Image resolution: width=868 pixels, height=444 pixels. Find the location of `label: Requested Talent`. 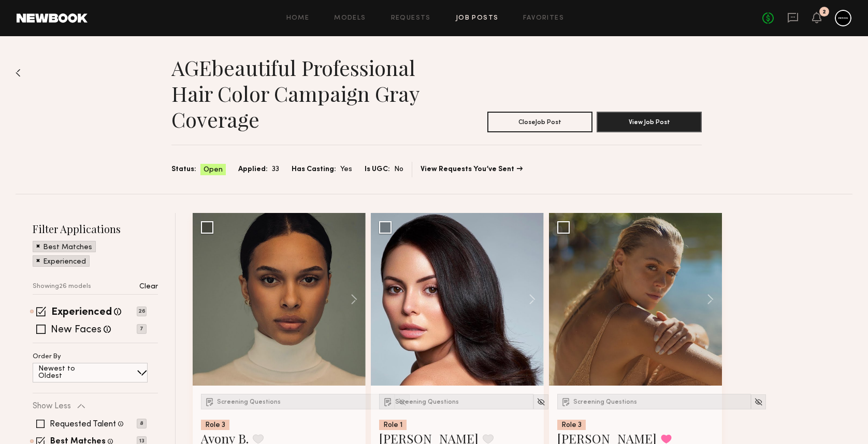

label: Requested Talent is located at coordinates (83, 425).